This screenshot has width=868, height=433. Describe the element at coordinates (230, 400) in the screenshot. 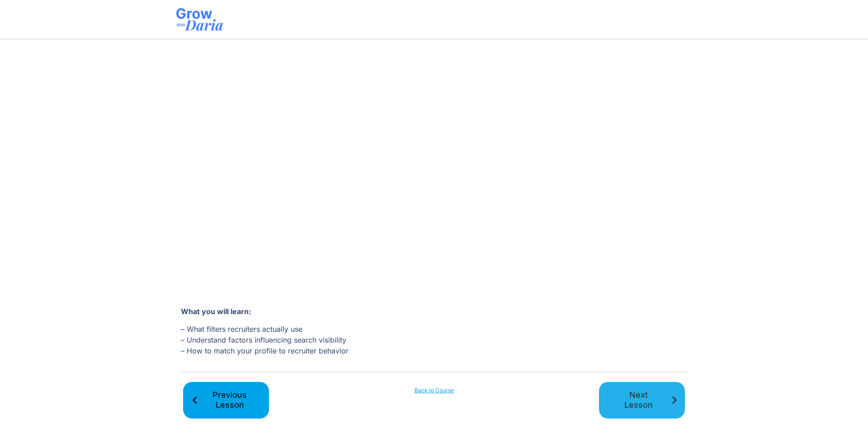

I see `span: Previous Lesson` at that location.